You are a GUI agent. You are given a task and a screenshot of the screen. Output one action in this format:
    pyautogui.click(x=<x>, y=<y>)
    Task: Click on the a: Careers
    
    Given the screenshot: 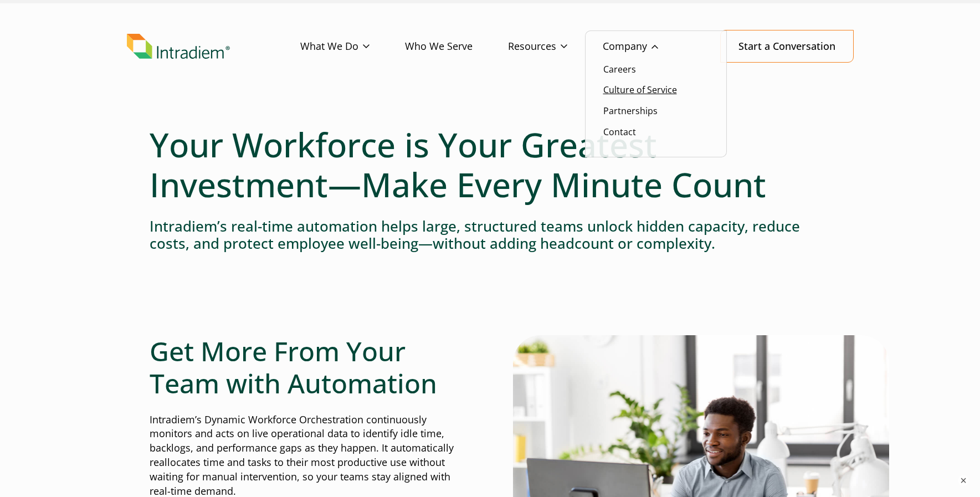 What is the action you would take?
    pyautogui.click(x=619, y=70)
    